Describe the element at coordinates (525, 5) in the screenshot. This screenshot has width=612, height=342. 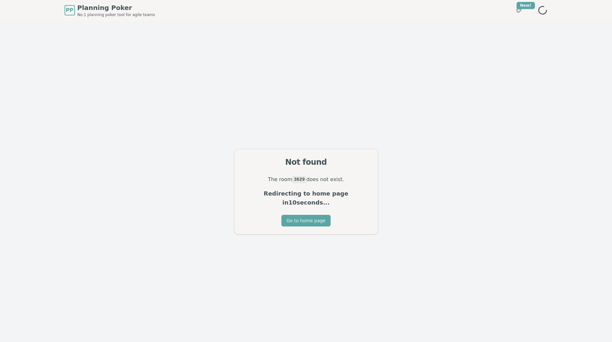
I see `div: New!` at that location.